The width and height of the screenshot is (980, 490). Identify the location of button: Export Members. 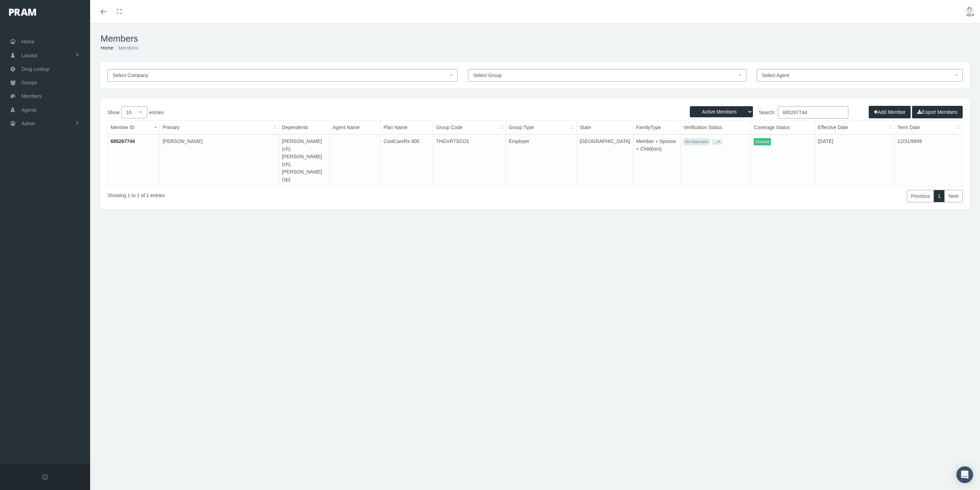
(937, 112).